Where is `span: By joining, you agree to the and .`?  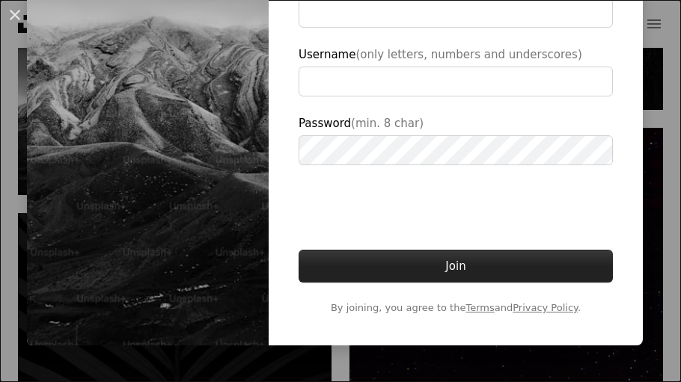 span: By joining, you agree to the and . is located at coordinates (456, 308).